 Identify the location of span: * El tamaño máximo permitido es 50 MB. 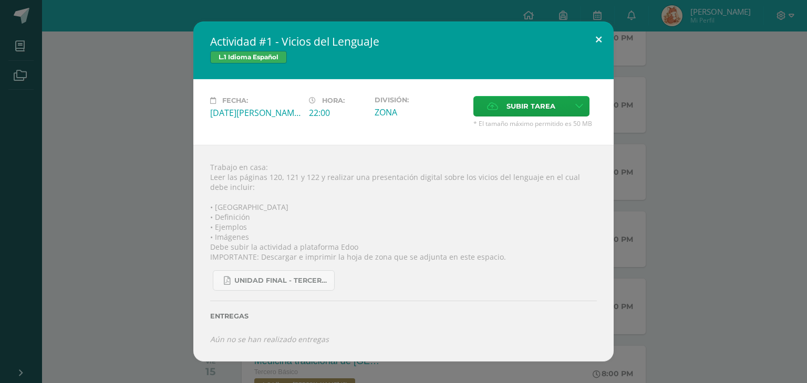
(535, 123).